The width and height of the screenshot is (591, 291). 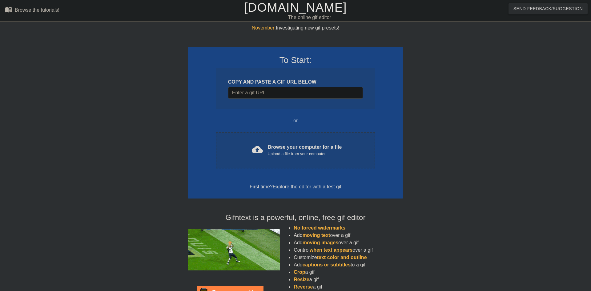 What do you see at coordinates (348, 265) in the screenshot?
I see `li: Add to a gif` at bounding box center [348, 265].